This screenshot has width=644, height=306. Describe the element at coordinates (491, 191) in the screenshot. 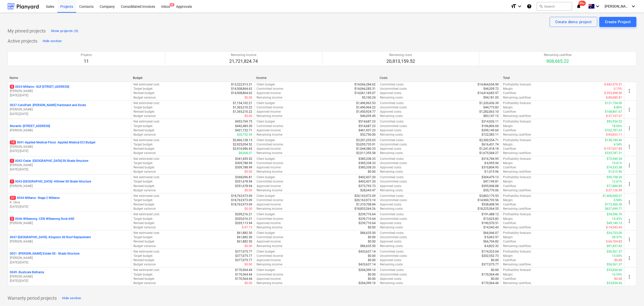

I see `p: $55,770.06` at that location.